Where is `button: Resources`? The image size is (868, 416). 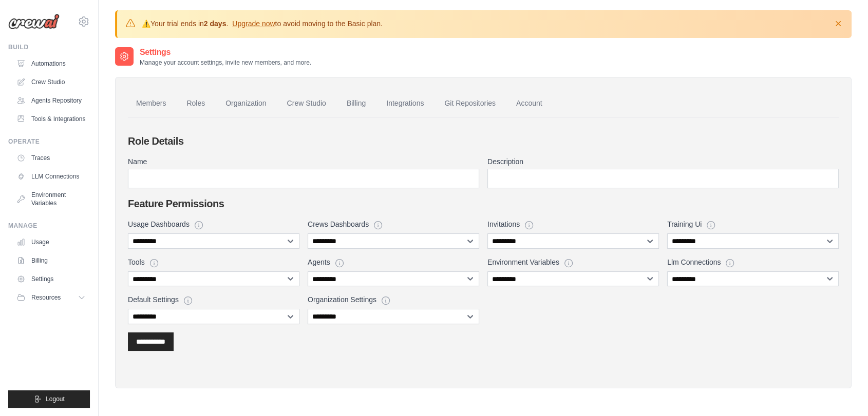
button: Resources is located at coordinates (51, 298).